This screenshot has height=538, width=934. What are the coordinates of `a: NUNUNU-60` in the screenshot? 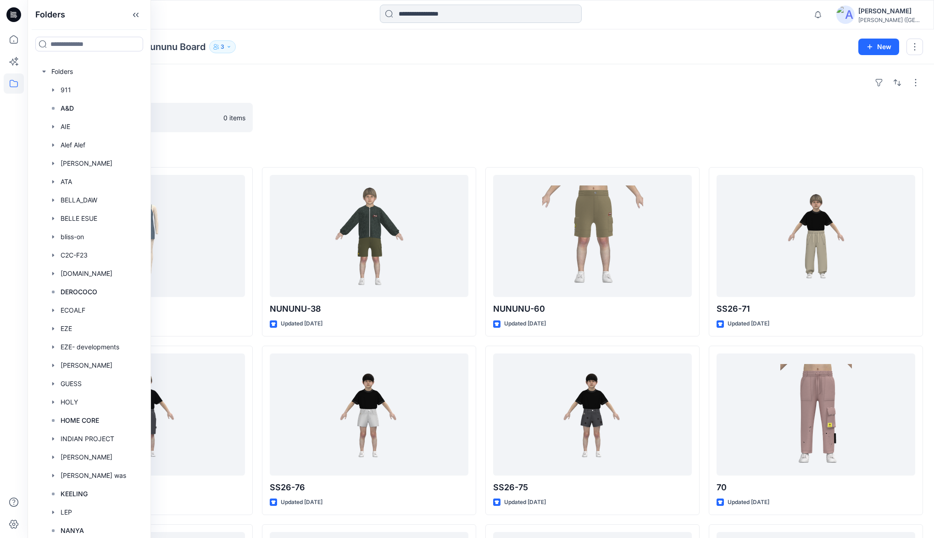 It's located at (592, 236).